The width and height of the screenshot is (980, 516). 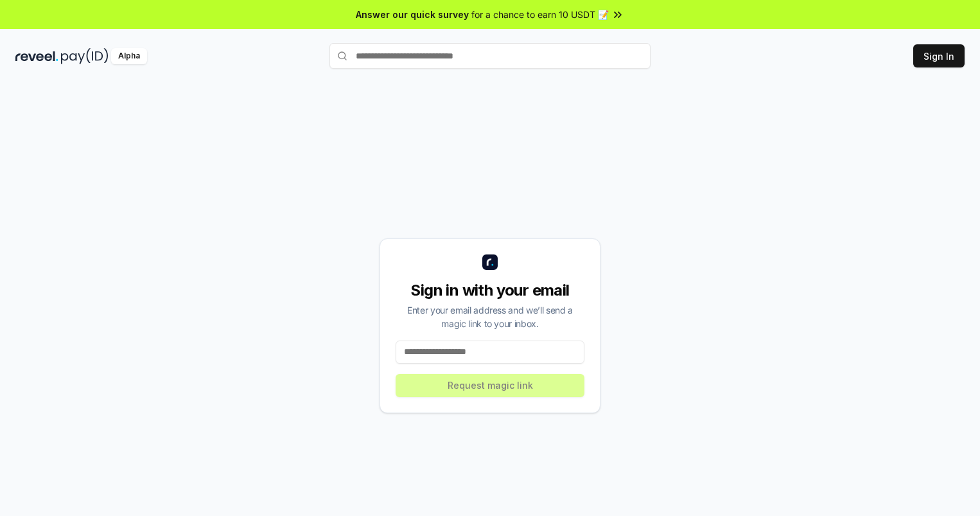 What do you see at coordinates (37, 56) in the screenshot?
I see `img: reveel_dark` at bounding box center [37, 56].